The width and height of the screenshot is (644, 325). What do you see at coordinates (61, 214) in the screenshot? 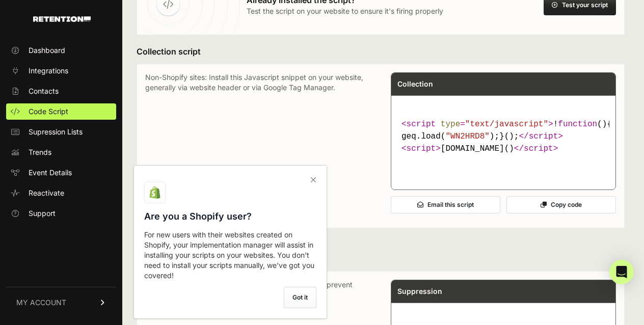
I see `a: Support` at bounding box center [61, 214].